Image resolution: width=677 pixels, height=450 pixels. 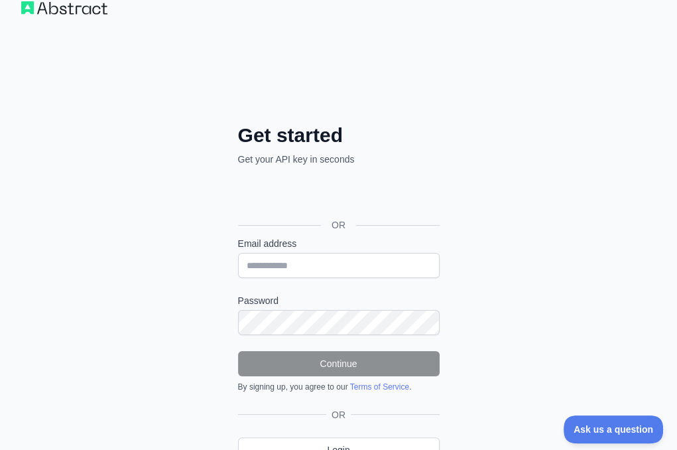 What do you see at coordinates (339, 135) in the screenshot?
I see `h2: Get started` at bounding box center [339, 135].